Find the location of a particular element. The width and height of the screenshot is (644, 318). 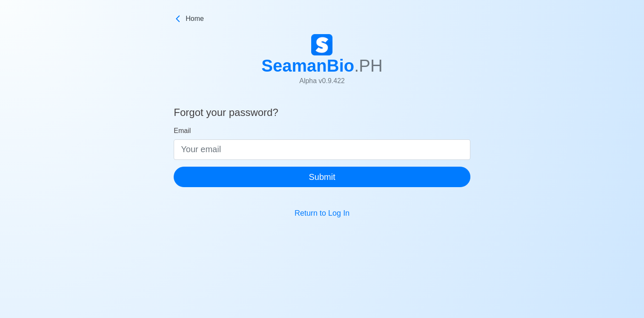

span: Email is located at coordinates (182, 130).